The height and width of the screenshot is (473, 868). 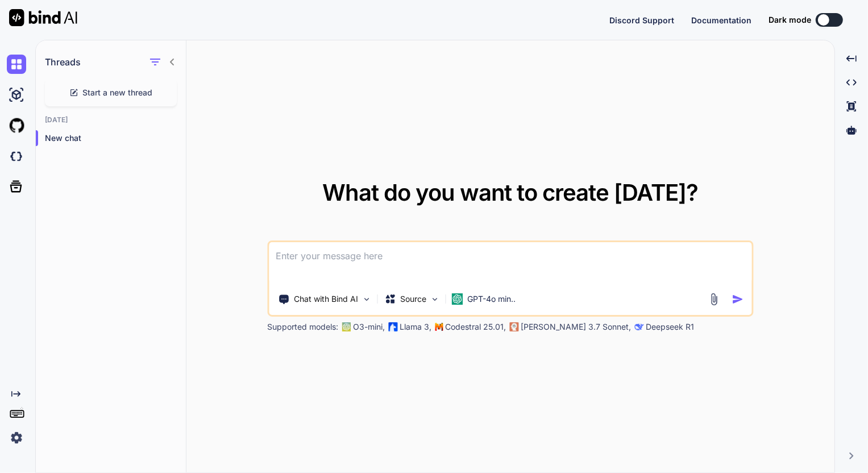 I want to click on p: Chat with Bind AI, so click(x=326, y=299).